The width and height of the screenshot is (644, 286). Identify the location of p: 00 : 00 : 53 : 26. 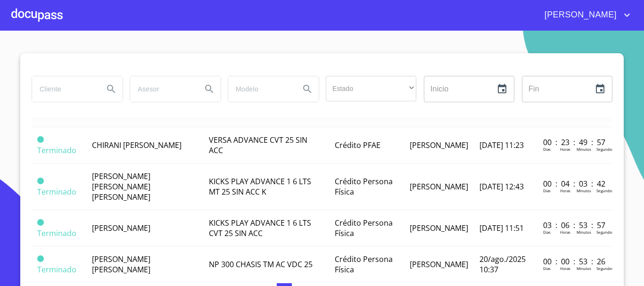
(575, 261).